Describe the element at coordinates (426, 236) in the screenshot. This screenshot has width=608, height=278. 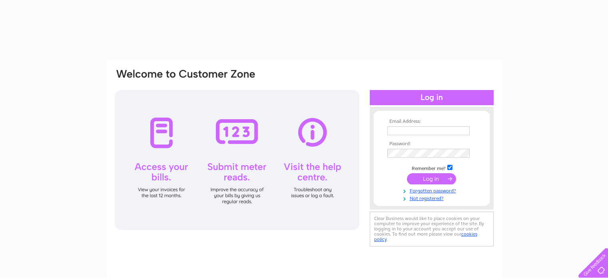
I see `a: cookies policy` at that location.